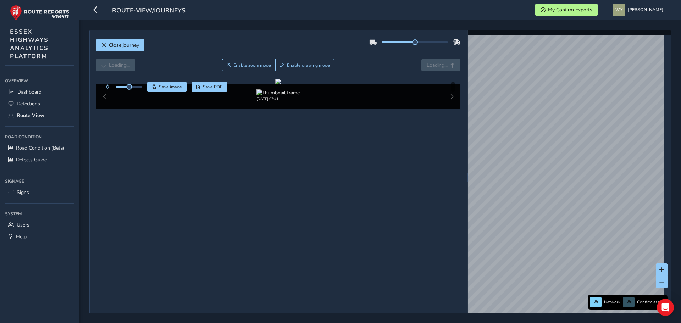 This screenshot has height=323, width=681. What do you see at coordinates (249, 65) in the screenshot?
I see `button: Zoom` at bounding box center [249, 65].